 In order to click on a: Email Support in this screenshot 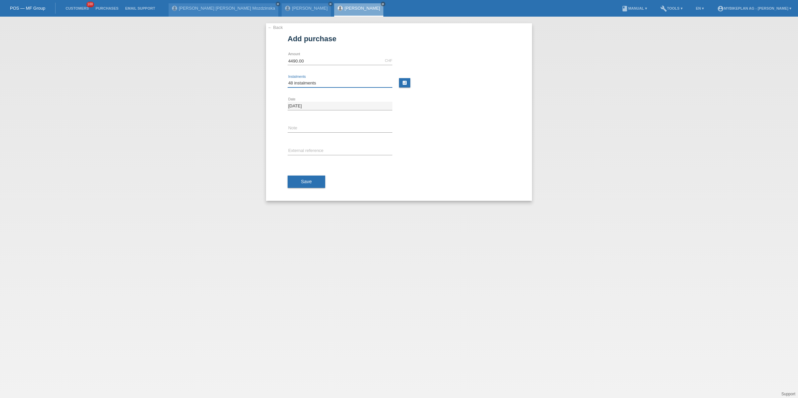, I will do `click(140, 8)`.